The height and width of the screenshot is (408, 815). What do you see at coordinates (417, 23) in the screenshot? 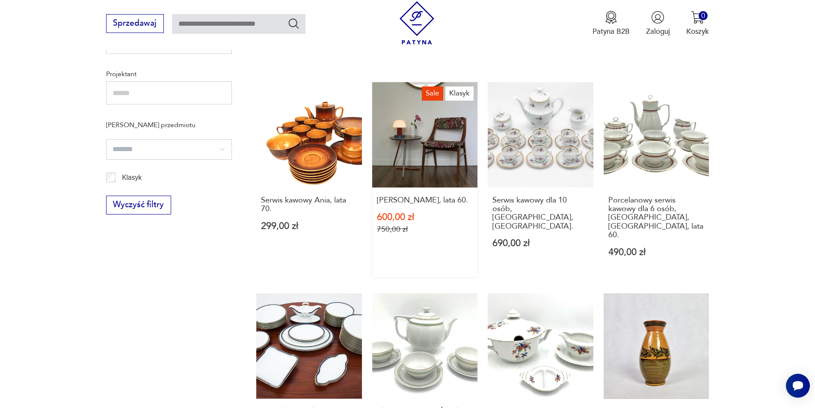
I see `img: Patyna - sklep z meblami i dekoracjami vintage` at bounding box center [417, 23].